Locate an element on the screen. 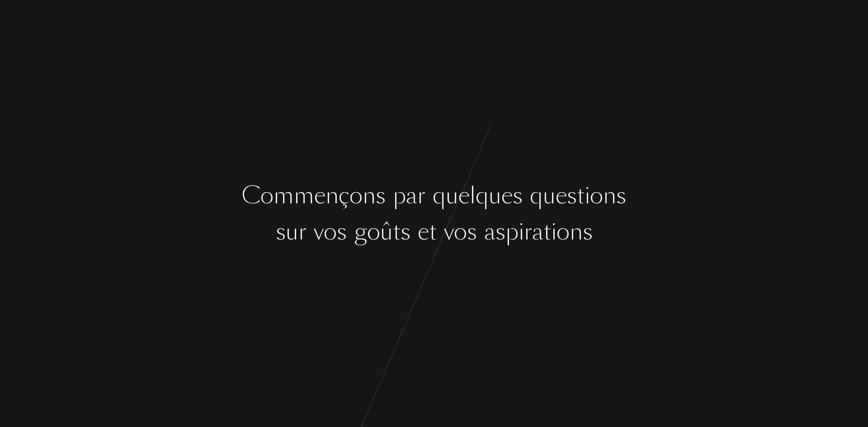 The width and height of the screenshot is (868, 427). div: g is located at coordinates (361, 232).